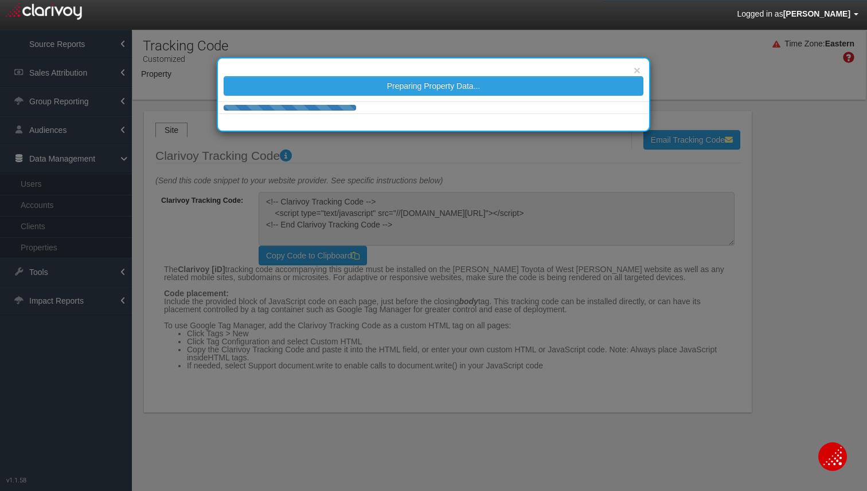 This screenshot has height=491, width=867. I want to click on span: Preparing Property Data..., so click(433, 86).